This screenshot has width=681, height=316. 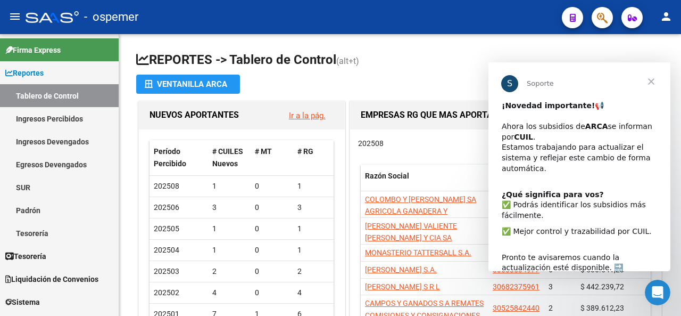 What do you see at coordinates (35, 74) in the screenshot?
I see `b: CUIL` at bounding box center [35, 74].